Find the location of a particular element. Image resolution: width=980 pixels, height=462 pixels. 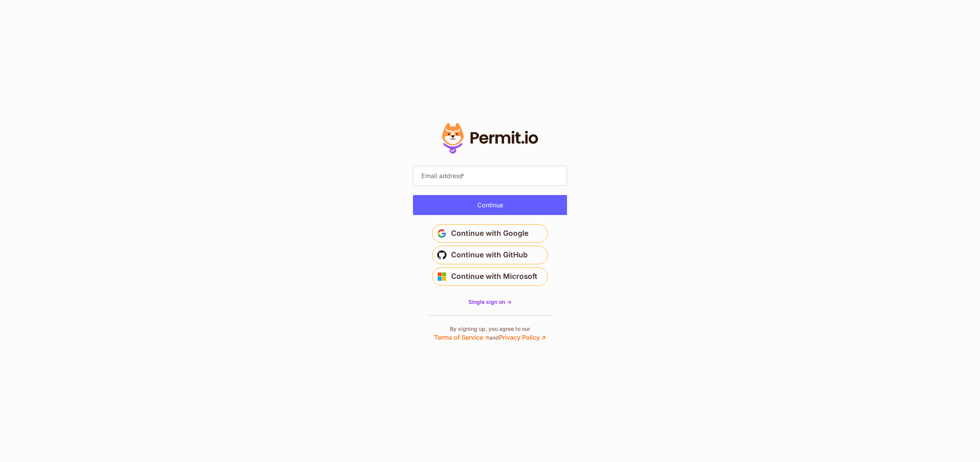

a: Terms of Service ↗ is located at coordinates (461, 338).